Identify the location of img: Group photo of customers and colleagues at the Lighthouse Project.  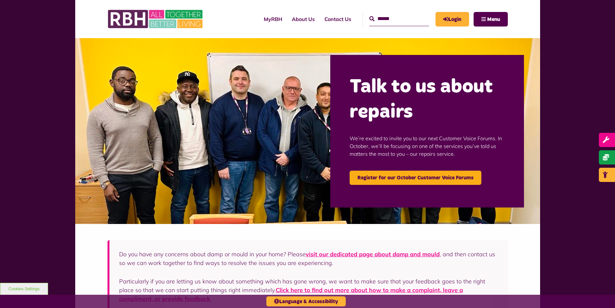
(308, 131).